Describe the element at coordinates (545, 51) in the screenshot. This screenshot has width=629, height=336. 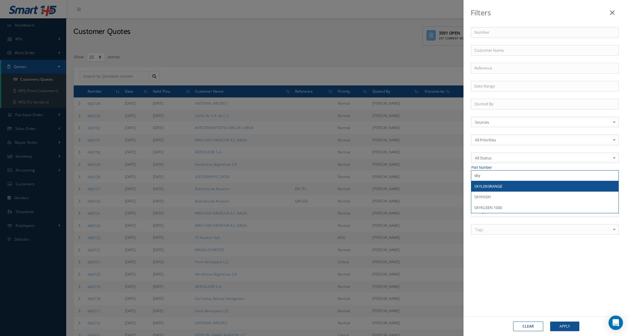
I see `input: Customer Name` at that location.